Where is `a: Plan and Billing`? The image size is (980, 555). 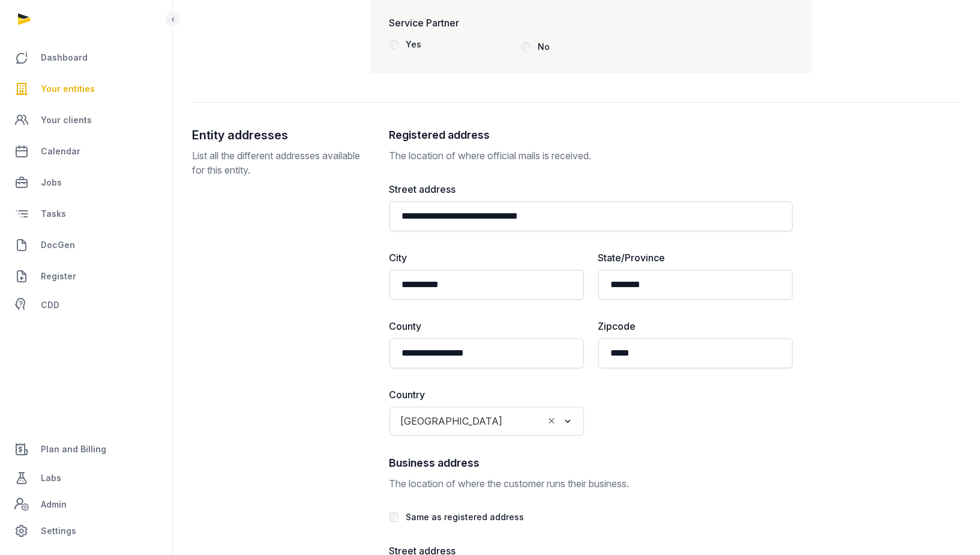
a: Plan and Billing is located at coordinates (86, 449).